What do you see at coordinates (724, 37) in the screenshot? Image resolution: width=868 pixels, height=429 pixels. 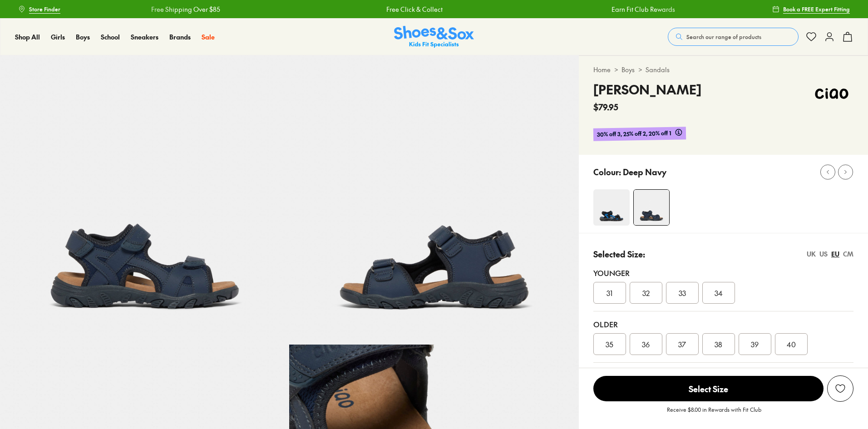 I see `span: Search our range of products` at bounding box center [724, 37].